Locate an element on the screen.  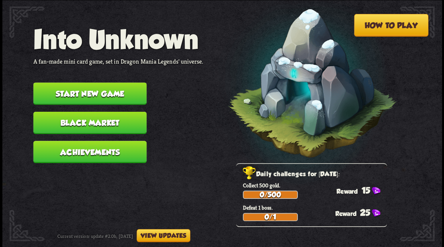
button: Achievements is located at coordinates (90, 152).